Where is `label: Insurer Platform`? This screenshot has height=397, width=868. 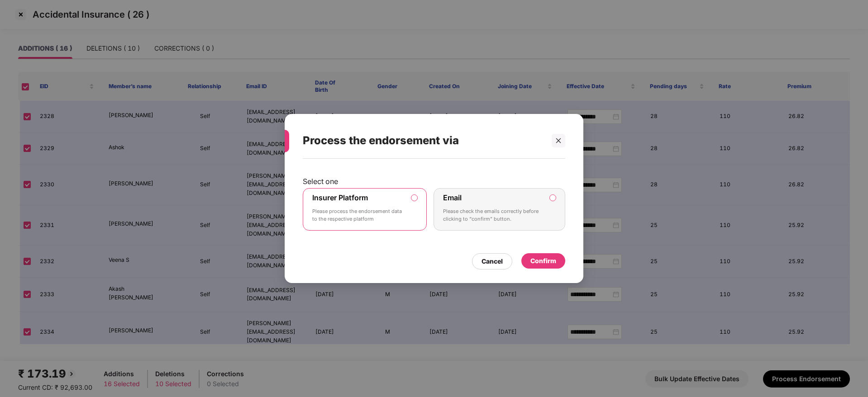
label: Insurer Platform is located at coordinates (340, 197).